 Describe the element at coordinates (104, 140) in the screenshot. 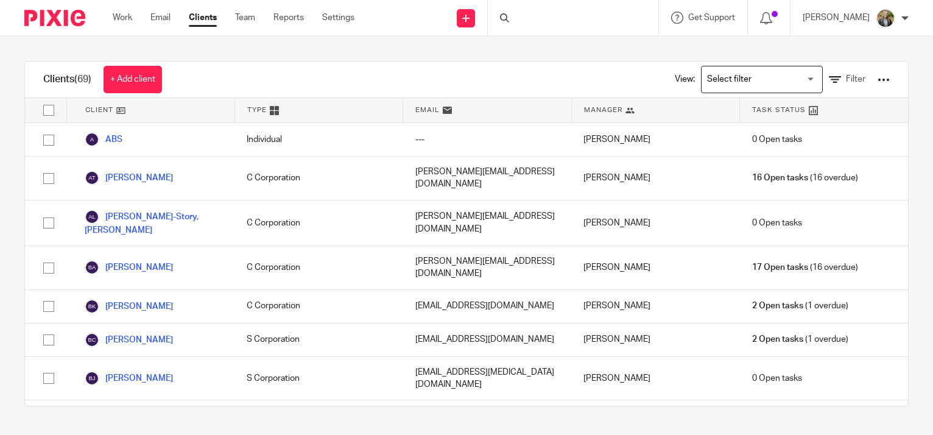

I see `a: ABS` at that location.